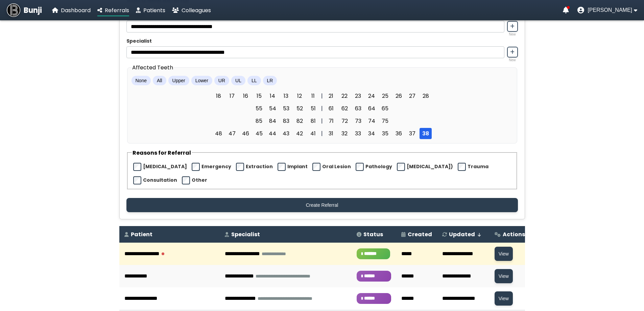 Image resolution: width=644 pixels, height=311 pixels. Describe the element at coordinates (371, 133) in the screenshot. I see `span: 34` at that location.